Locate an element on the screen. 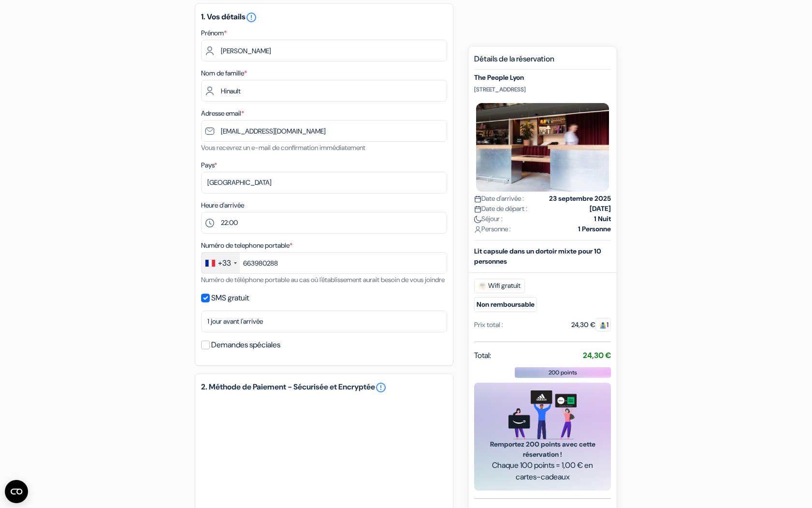  span: 1 is located at coordinates (603, 325).